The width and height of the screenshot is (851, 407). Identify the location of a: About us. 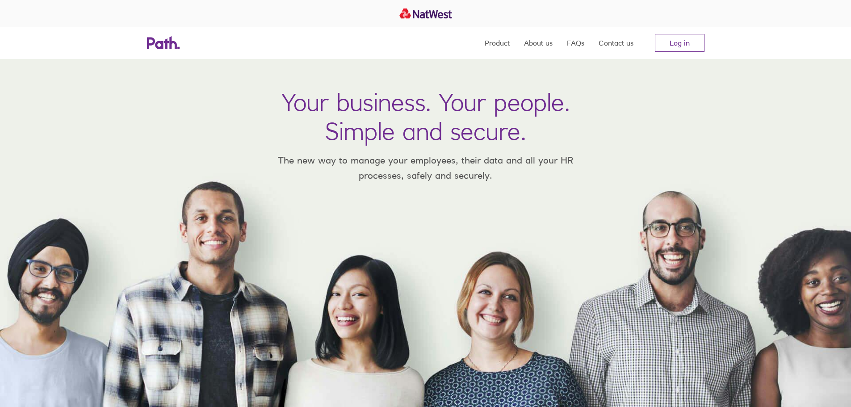
(538, 43).